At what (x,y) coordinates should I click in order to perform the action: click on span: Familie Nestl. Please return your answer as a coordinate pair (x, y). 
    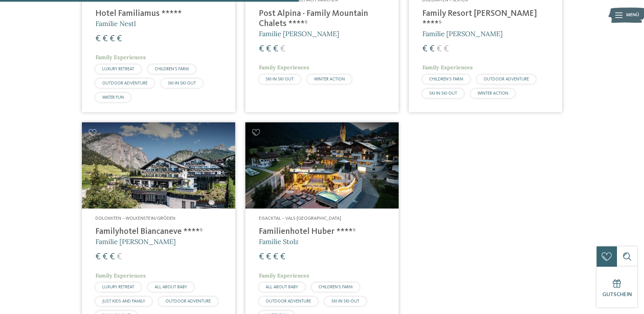
    Looking at the image, I should click on (115, 23).